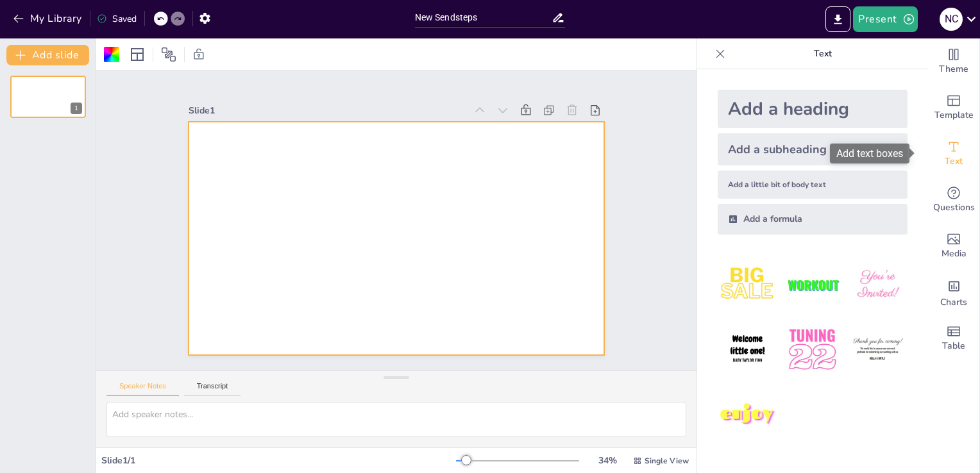 The image size is (980, 473). I want to click on p: Text, so click(823, 54).